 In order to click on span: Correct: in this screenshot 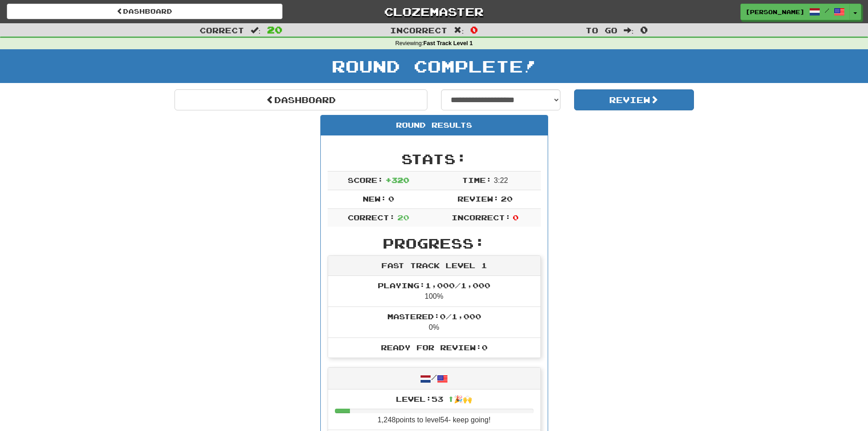, I will do `click(371, 217)`.